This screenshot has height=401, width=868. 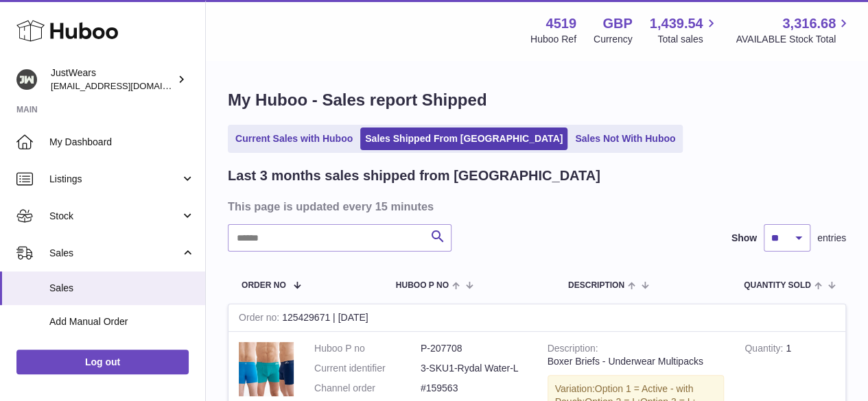 What do you see at coordinates (636, 361) in the screenshot?
I see `div: Boxer Briefs - Underwear Multipacks` at bounding box center [636, 361].